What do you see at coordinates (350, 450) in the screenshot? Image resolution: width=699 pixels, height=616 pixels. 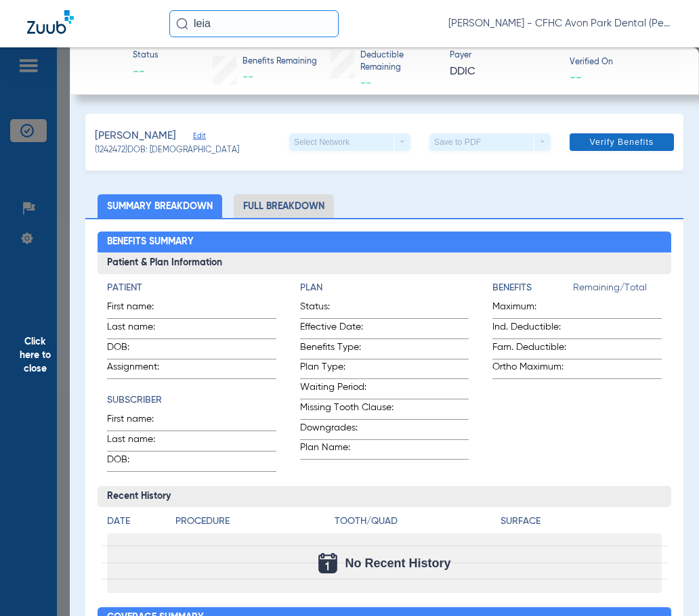 I see `span: Plan Name:` at bounding box center [350, 450].